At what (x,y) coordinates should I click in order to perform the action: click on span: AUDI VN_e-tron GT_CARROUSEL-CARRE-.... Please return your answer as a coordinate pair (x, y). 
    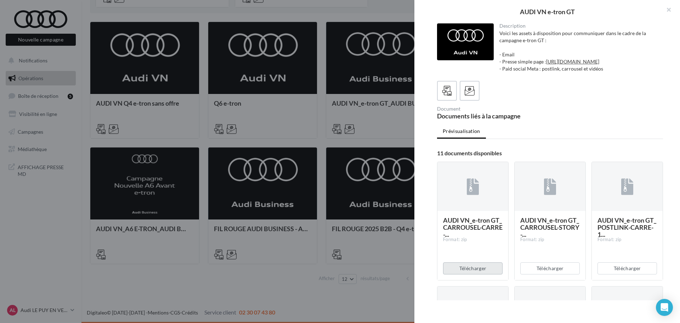
    Looking at the image, I should click on (473, 227).